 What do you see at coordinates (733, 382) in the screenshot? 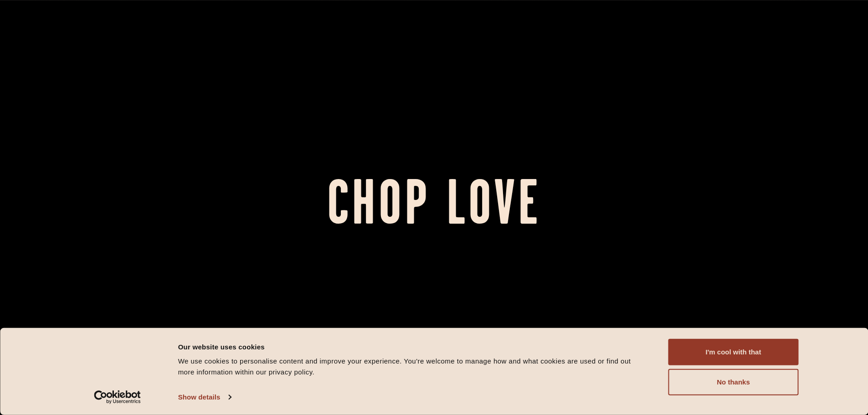
I see `button: No thanks` at bounding box center [733, 382].